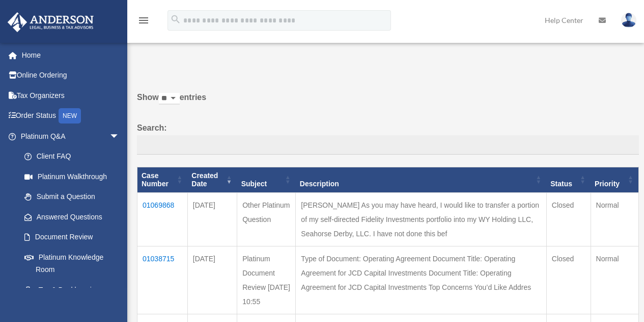 This screenshot has width=644, height=322. I want to click on select: Showentries, so click(169, 99).